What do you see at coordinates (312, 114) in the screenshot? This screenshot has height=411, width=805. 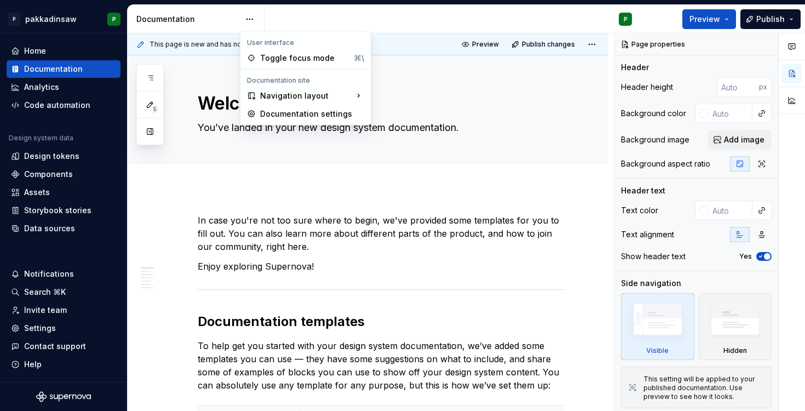 I see `div: Documentation settings` at bounding box center [312, 114].